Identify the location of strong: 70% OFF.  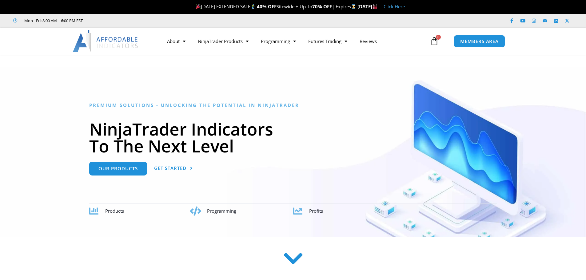
(322, 6).